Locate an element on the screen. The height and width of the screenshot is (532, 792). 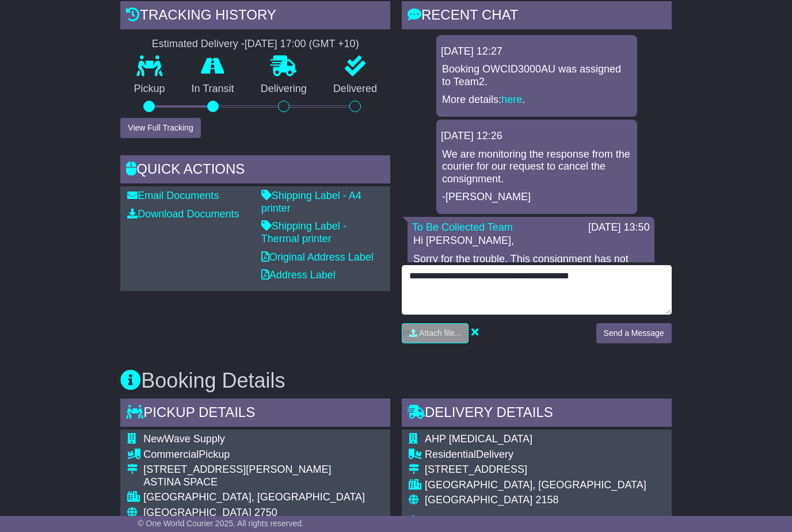
div: Quick Actions is located at coordinates (255, 171).